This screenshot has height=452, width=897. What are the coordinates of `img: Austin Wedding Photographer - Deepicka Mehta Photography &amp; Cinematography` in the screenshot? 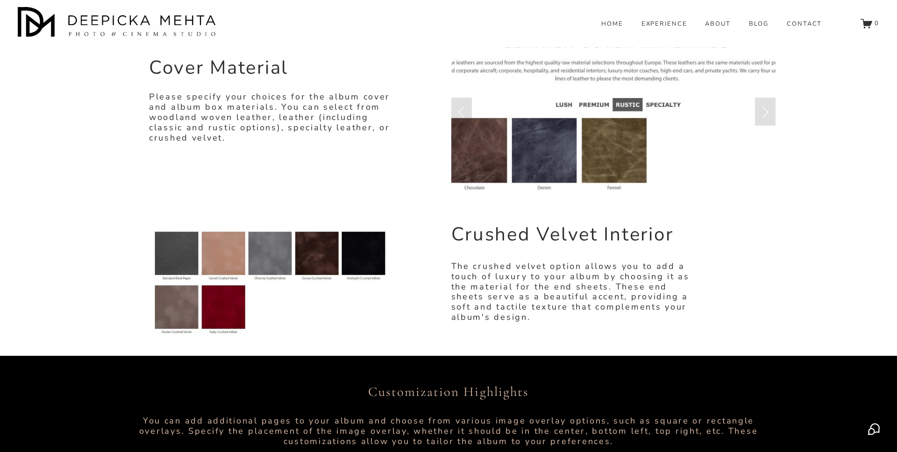 It's located at (118, 23).